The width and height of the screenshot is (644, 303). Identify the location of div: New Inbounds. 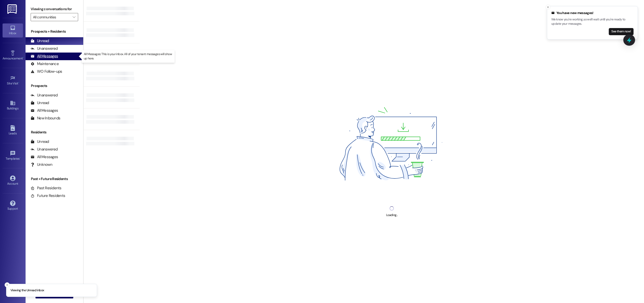
(45, 118).